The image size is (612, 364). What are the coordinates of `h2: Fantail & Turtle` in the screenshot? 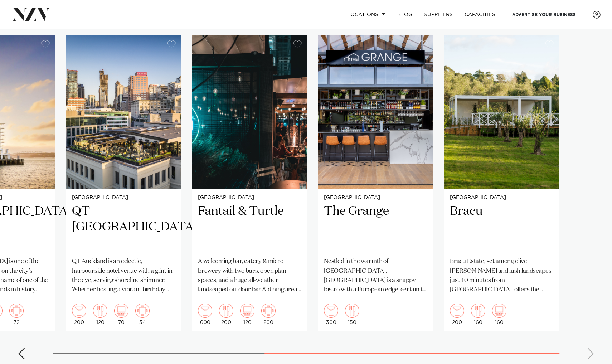 It's located at (250, 228).